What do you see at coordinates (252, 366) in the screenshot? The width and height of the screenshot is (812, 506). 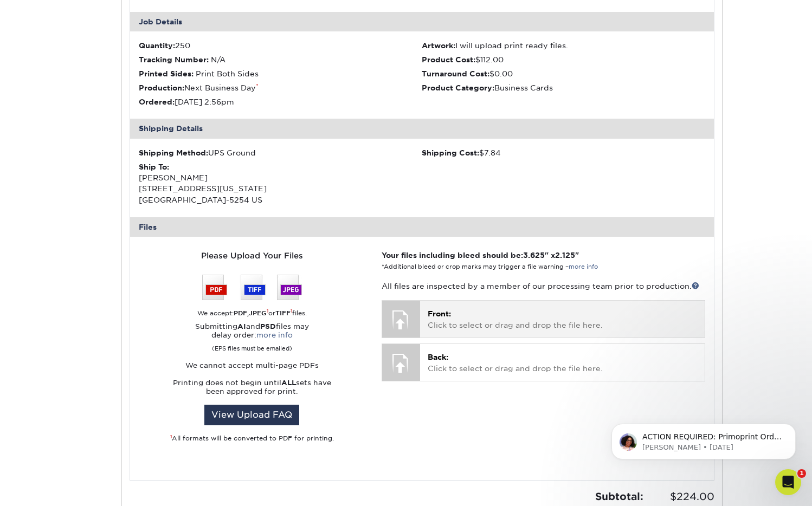 I see `p: We cannot accept multi-page PDFs` at bounding box center [252, 366].